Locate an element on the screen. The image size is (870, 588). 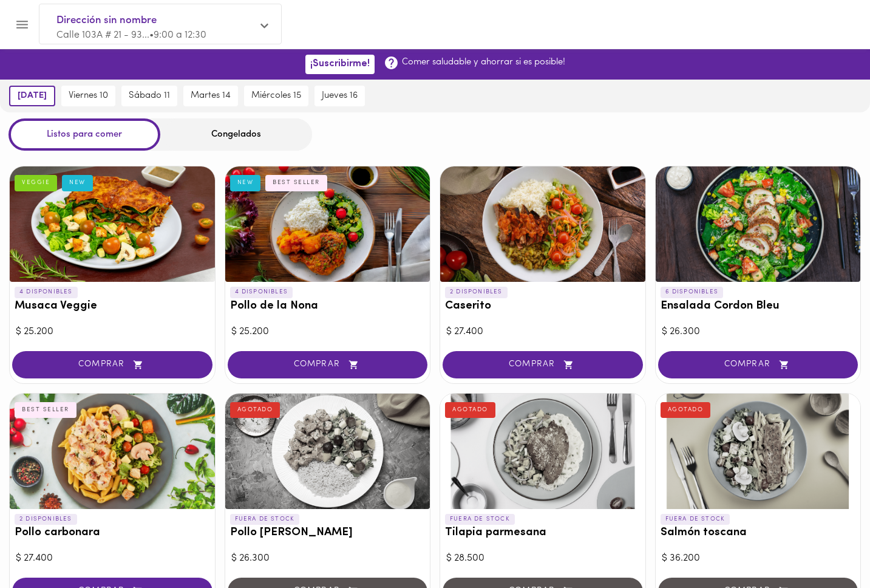
button: ¡Suscribirme! is located at coordinates (340, 64).